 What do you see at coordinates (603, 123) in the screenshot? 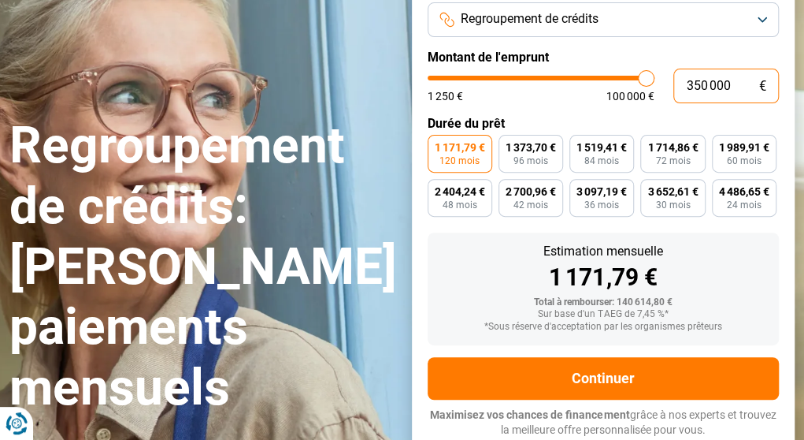
I see `label: Durée du prêt` at bounding box center [603, 123].